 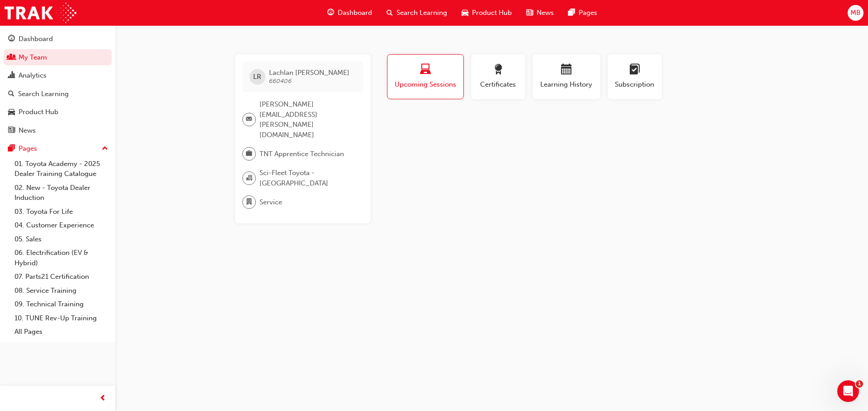 I want to click on span: 1, so click(x=859, y=384).